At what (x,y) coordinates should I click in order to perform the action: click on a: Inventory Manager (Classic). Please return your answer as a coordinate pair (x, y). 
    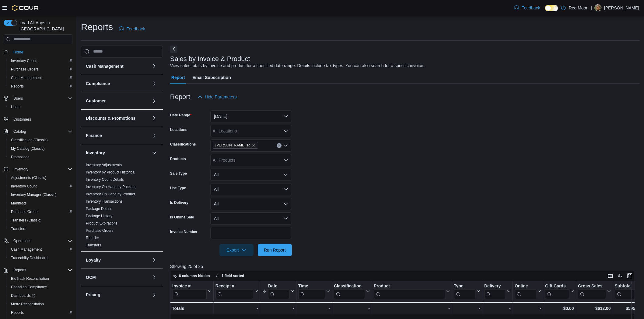
    Looking at the image, I should click on (34, 195).